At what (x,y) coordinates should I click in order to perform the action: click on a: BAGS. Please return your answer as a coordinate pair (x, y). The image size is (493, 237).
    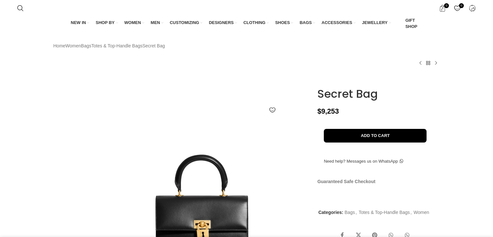
    Looking at the image, I should click on (307, 23).